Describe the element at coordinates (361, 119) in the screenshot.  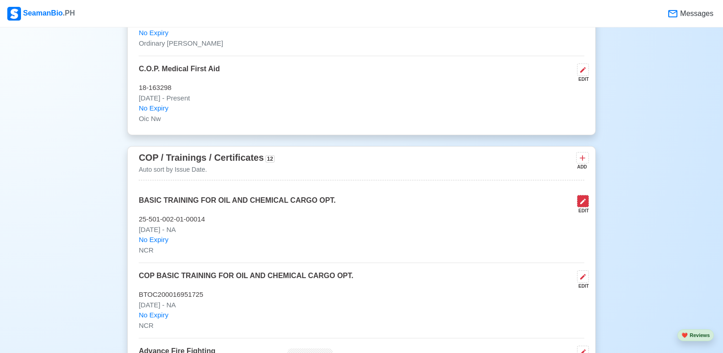
I see `p: Oic Nw` at that location.